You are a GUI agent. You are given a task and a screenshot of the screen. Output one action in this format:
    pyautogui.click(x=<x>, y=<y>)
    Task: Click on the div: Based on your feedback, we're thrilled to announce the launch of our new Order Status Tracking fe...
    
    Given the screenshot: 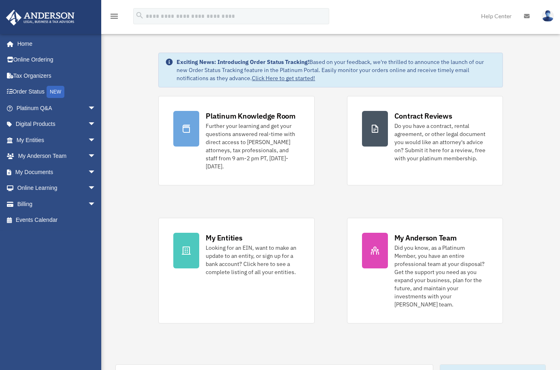 What is the action you would take?
    pyautogui.click(x=336, y=70)
    